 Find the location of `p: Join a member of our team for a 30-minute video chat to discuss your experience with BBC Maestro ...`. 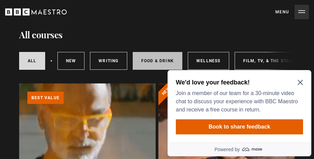

p: Join a member of our team for a 30-minute video chat to discuss your experience with BBC Maestro ... is located at coordinates (73, 34).